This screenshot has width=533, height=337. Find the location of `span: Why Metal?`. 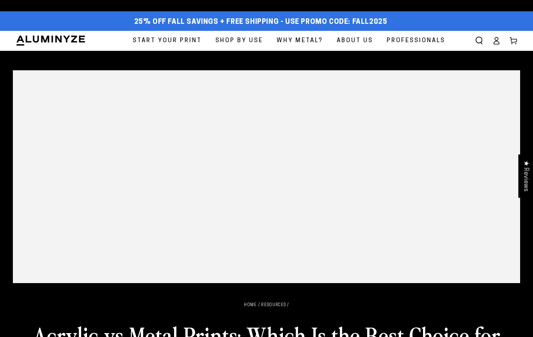

span: Why Metal? is located at coordinates (300, 41).